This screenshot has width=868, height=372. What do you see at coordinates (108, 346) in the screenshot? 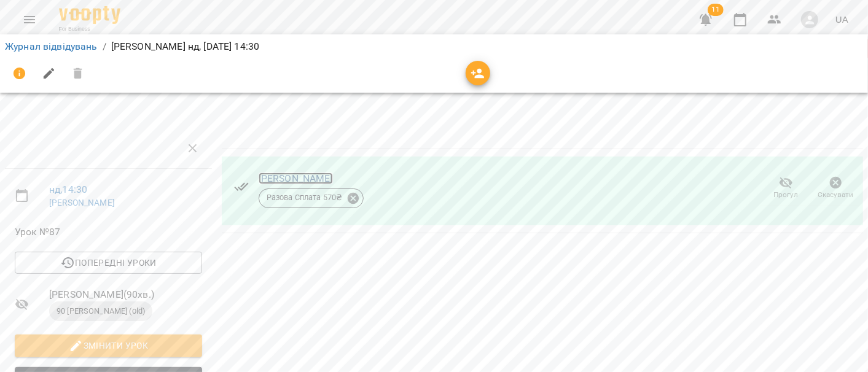
I see `button: Змінити урок` at bounding box center [108, 346].